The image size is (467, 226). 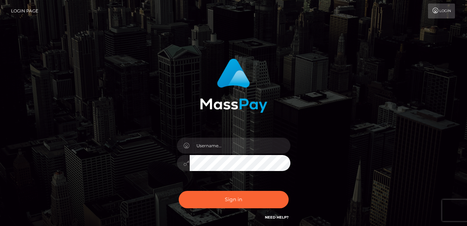 What do you see at coordinates (24, 11) in the screenshot?
I see `a: Login Page` at bounding box center [24, 11].